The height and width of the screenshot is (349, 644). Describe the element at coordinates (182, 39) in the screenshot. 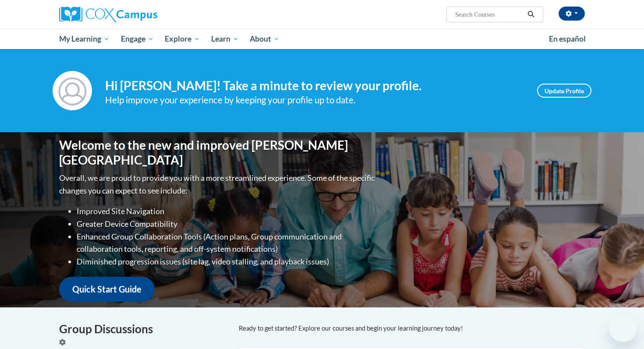

I see `span: Explore` at that location.